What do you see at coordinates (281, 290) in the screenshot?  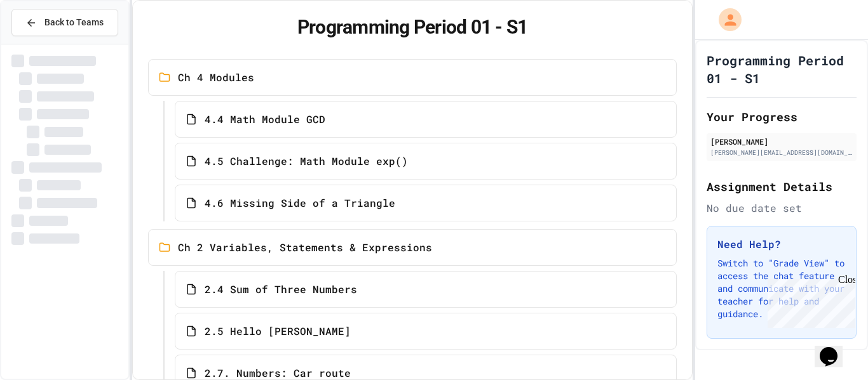 I see `span: 2.4 Sum of Three Numbers` at bounding box center [281, 290].